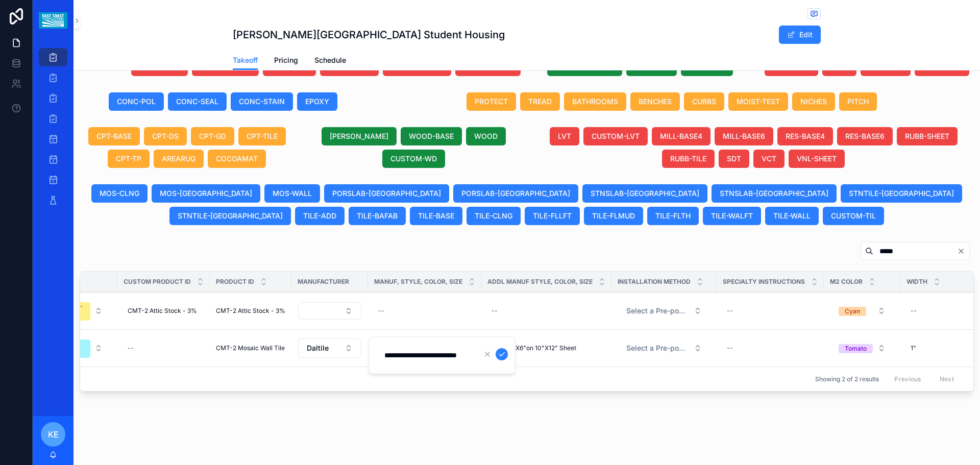 The width and height of the screenshot is (980, 465). Describe the element at coordinates (854, 216) in the screenshot. I see `button: CUSTOM-TIL` at that location.